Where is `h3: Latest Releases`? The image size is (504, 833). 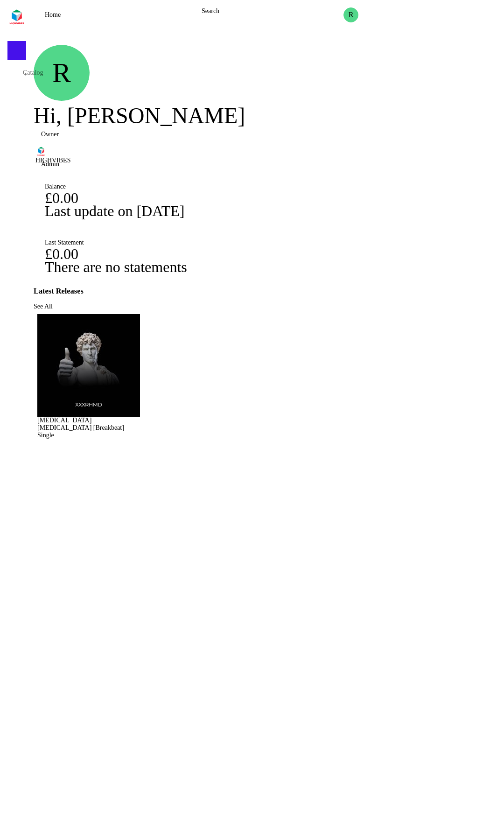
h3: Latest Releases is located at coordinates (267, 291).